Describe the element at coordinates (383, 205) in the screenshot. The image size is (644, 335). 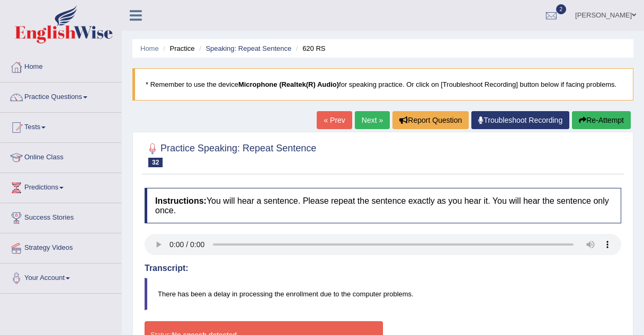
I see `h4: You will hear a sentence. Please repeat the sentence exactly as you hear it. You will hear the se...` at that location.